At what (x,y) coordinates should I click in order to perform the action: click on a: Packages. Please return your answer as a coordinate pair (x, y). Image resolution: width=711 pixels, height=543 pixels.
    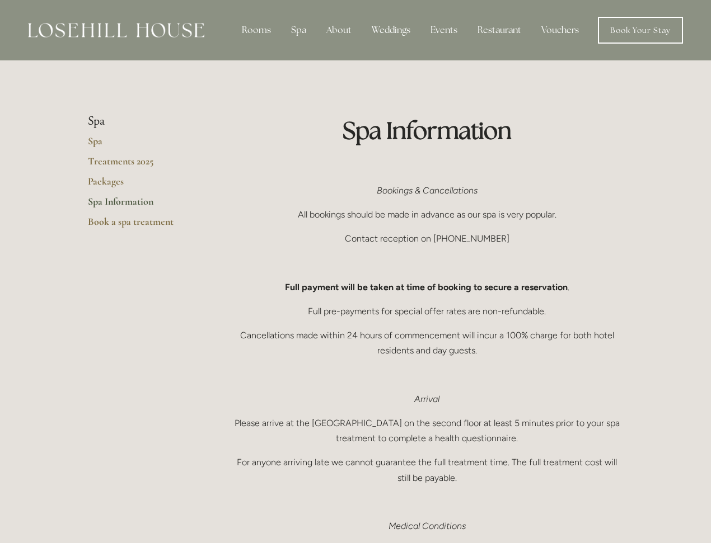
    Looking at the image, I should click on (141, 185).